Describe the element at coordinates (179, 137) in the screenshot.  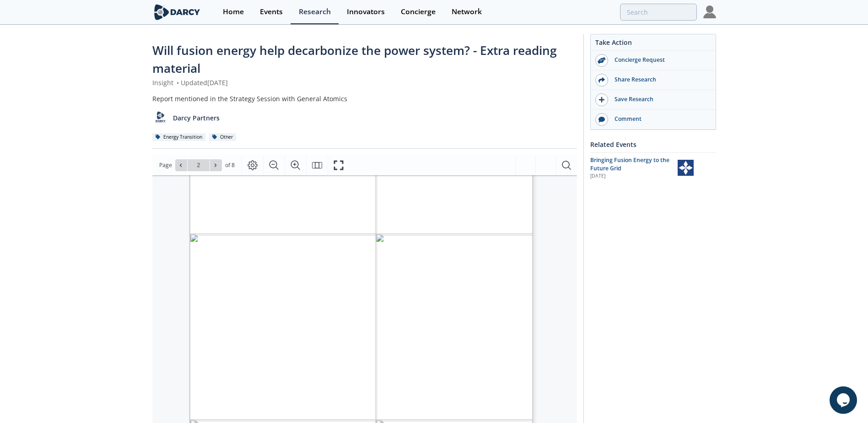
I see `div: Energy Transition` at that location.